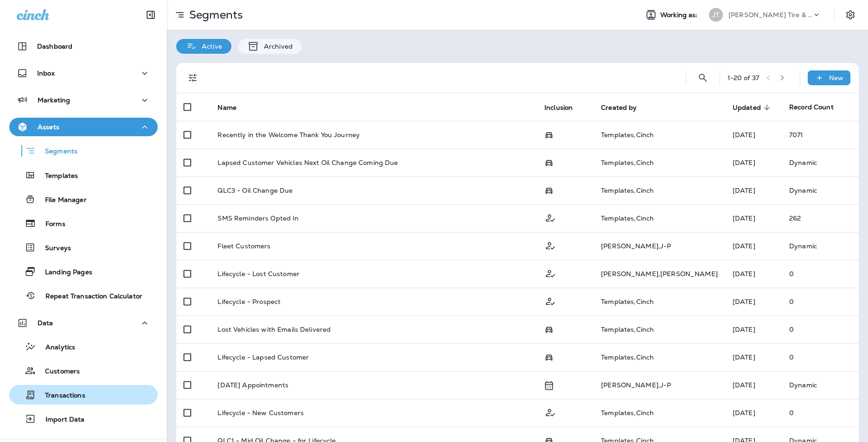 This screenshot has width=868, height=442. I want to click on p: Surveys, so click(53, 248).